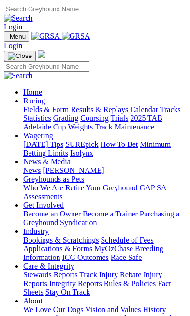 The width and height of the screenshot is (190, 316). What do you see at coordinates (104, 192) in the screenshot?
I see `div: Greyhounds as Pets` at bounding box center [104, 192].